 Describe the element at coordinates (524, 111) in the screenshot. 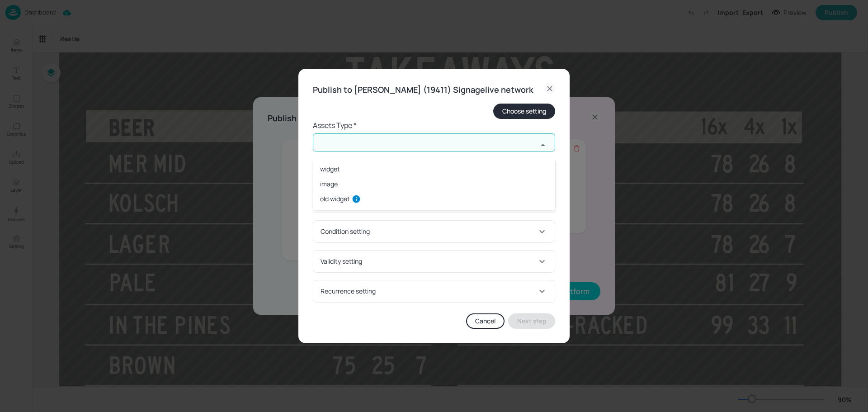

I see `button: Choose setting` at that location.